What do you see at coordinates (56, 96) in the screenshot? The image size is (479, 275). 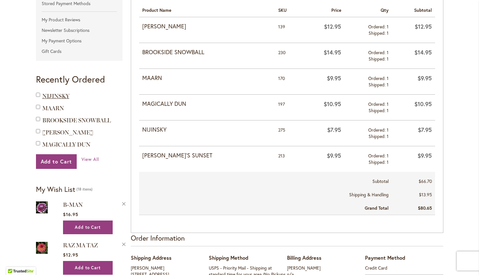 I see `span: NIJINSKY` at bounding box center [56, 96].